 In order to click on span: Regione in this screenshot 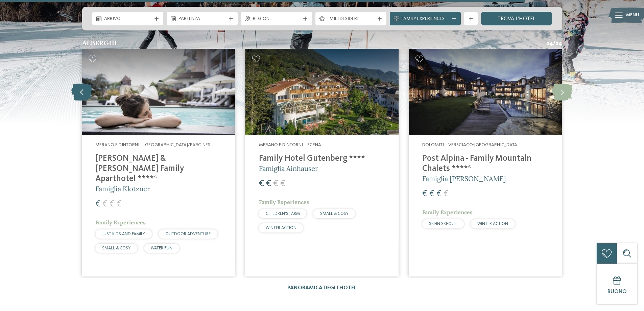, I will do `click(277, 19)`.